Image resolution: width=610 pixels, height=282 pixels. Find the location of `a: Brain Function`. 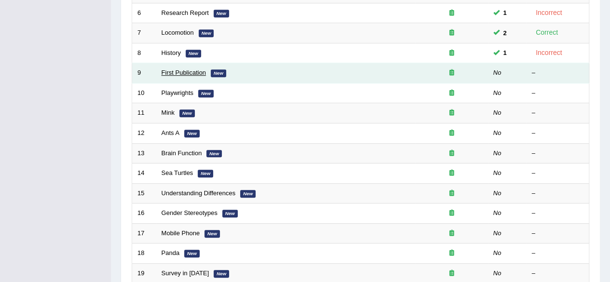

a: Brain Function is located at coordinates (182, 153).